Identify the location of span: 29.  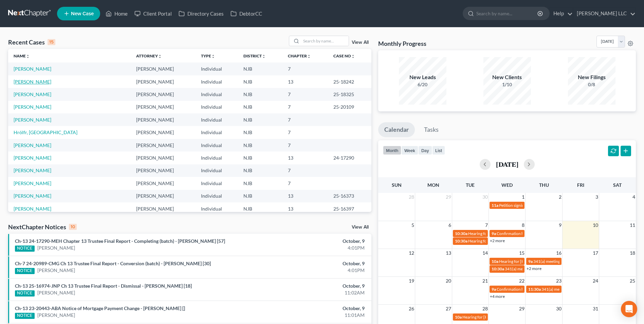
(449, 197).